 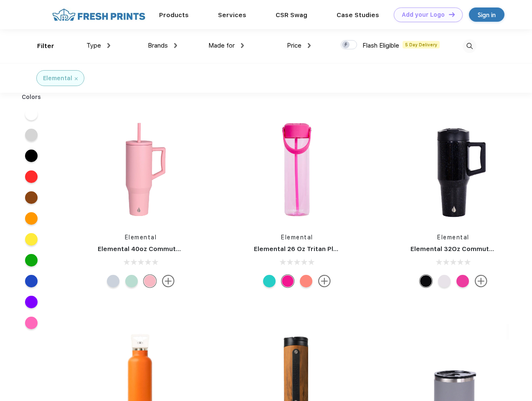 I want to click on span: Made for, so click(x=221, y=45).